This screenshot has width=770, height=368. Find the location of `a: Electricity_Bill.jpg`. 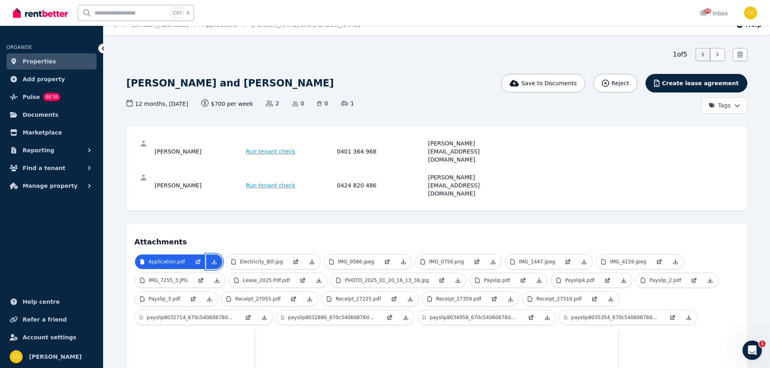

a: Electricity_Bill.jpg is located at coordinates (257, 262).